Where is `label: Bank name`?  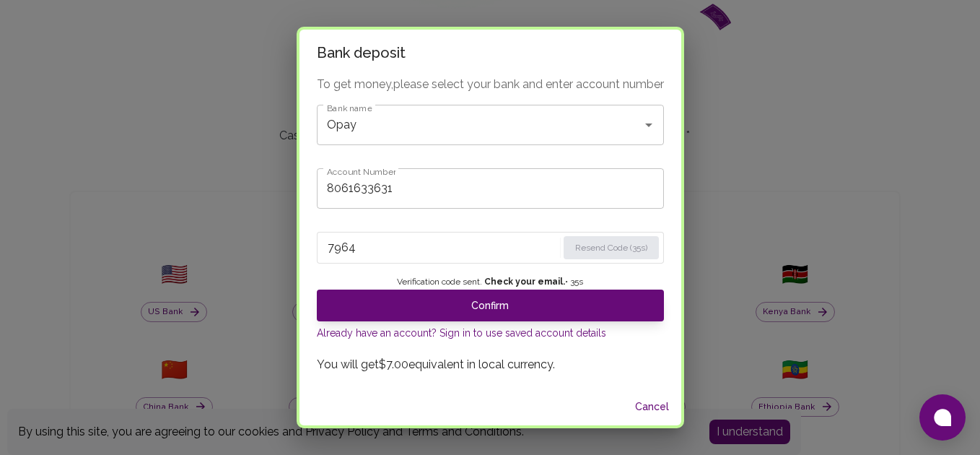
label: Bank name is located at coordinates (349, 107).